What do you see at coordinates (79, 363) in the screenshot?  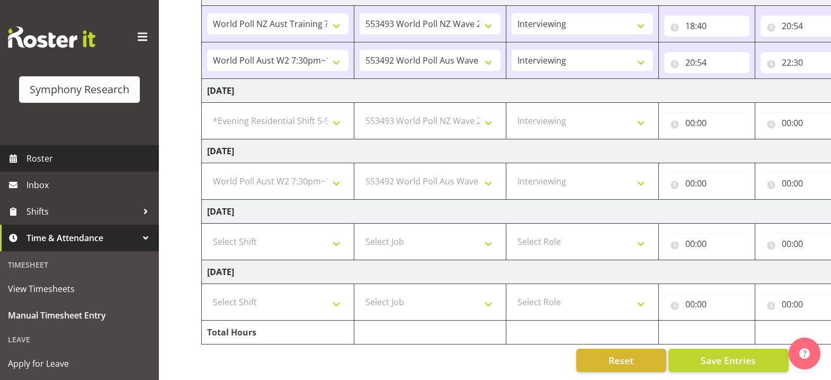 I see `span: Apply for Leave` at bounding box center [79, 363].